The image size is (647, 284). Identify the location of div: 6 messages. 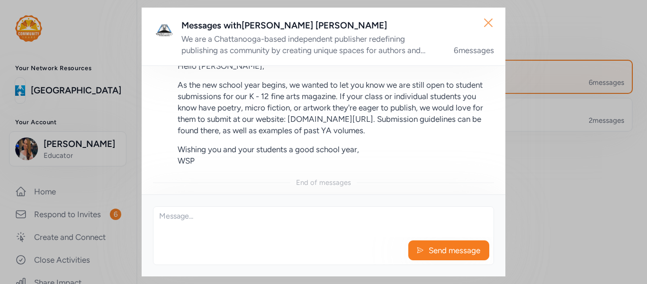
(474, 50).